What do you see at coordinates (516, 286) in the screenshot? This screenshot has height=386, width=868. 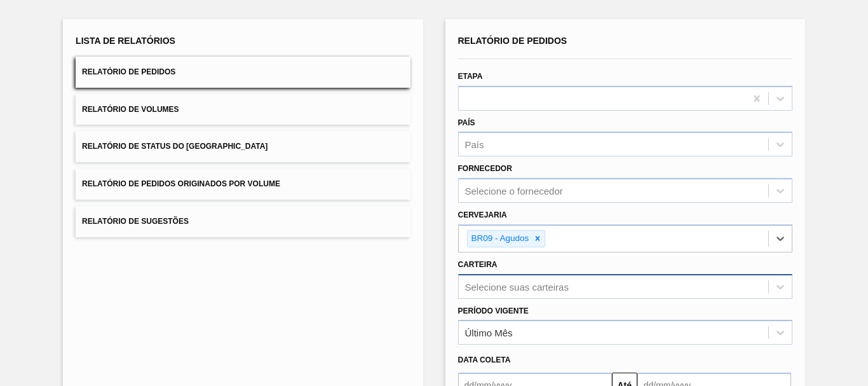 I see `div: Selecione suas carteiras` at bounding box center [516, 286].